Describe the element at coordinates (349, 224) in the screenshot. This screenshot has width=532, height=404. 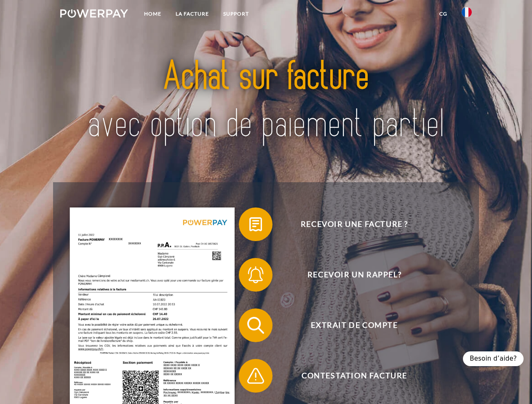
I see `button: Recevoir une facture ?` at that location.